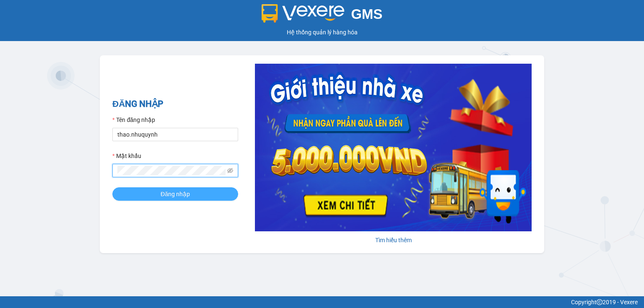  What do you see at coordinates (127, 156) in the screenshot?
I see `label: Mật khẩu` at bounding box center [127, 156].